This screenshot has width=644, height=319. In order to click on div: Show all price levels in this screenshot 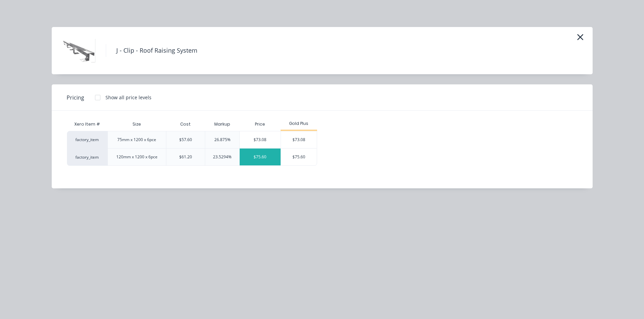, I will do `click(128, 97)`.